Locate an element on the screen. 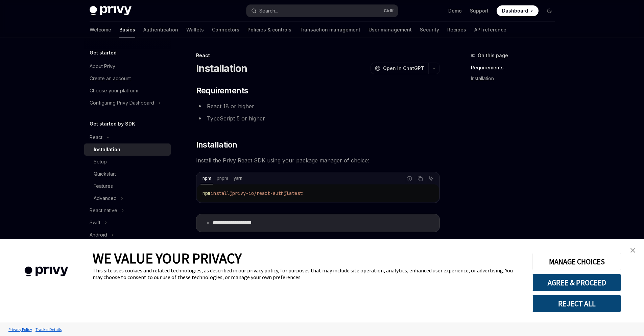 The height and width of the screenshot is (336, 644). div: Setup is located at coordinates (100, 162).